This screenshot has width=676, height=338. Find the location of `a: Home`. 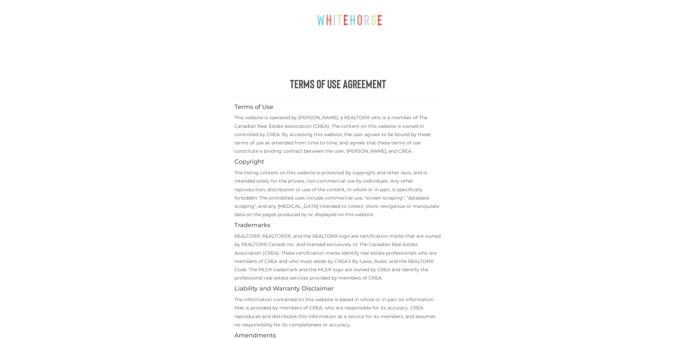

a: Home is located at coordinates (192, 48).